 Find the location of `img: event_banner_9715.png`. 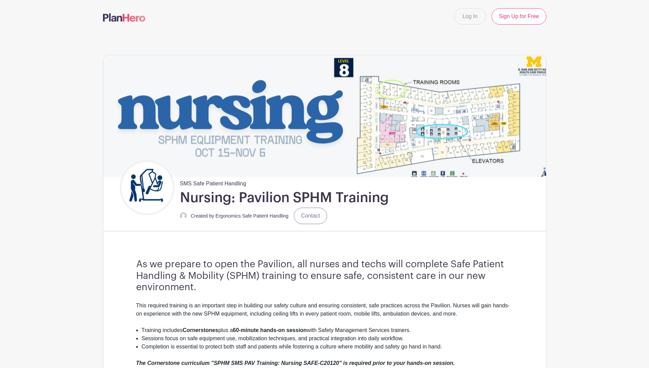

img: event_banner_9715.png is located at coordinates (325, 116).